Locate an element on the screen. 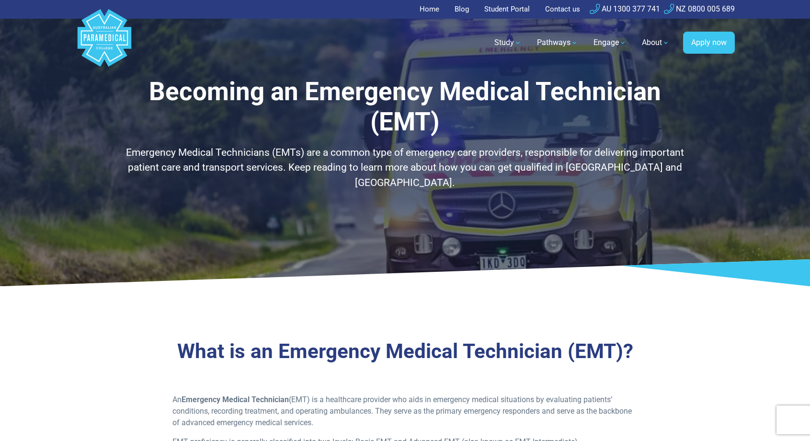 The height and width of the screenshot is (441, 810). p: An (EMT) is a healthcare provider who aids in emergency medical situations by evaluating patients... is located at coordinates (405, 411).